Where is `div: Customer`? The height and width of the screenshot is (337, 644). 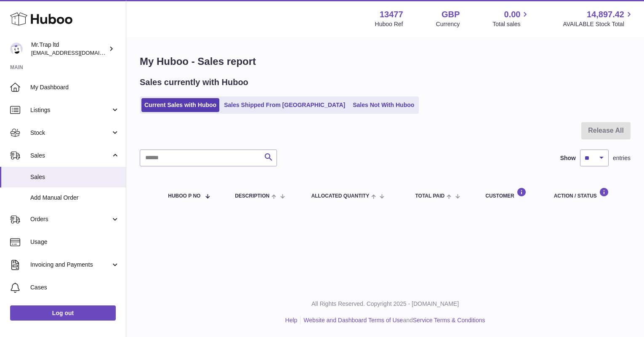
div: Customer is located at coordinates (511, 193).